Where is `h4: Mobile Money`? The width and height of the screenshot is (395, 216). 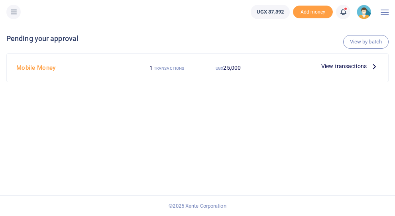
h4: Mobile Money is located at coordinates (75, 68).